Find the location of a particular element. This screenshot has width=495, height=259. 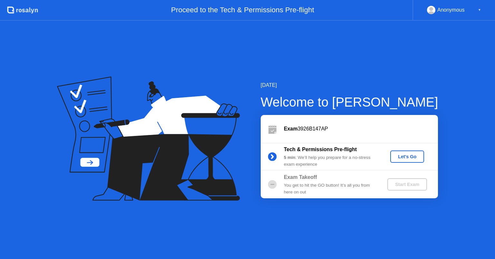

b: Exam Takeoff is located at coordinates (300, 177).